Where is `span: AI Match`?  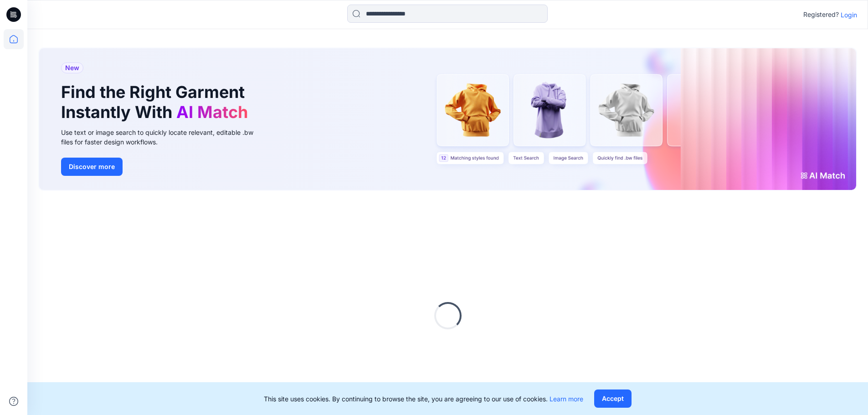
span: AI Match is located at coordinates (212, 112).